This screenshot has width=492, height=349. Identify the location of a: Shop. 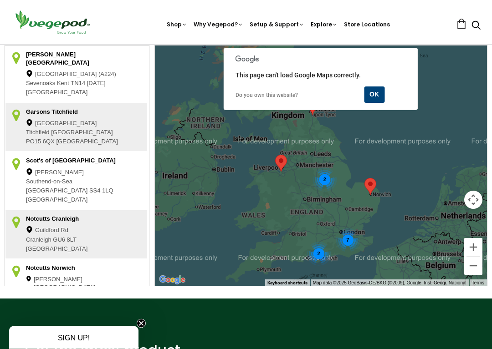
(177, 24).